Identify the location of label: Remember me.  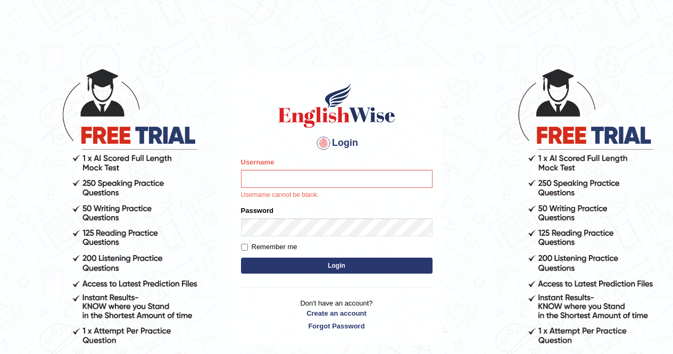
(269, 247).